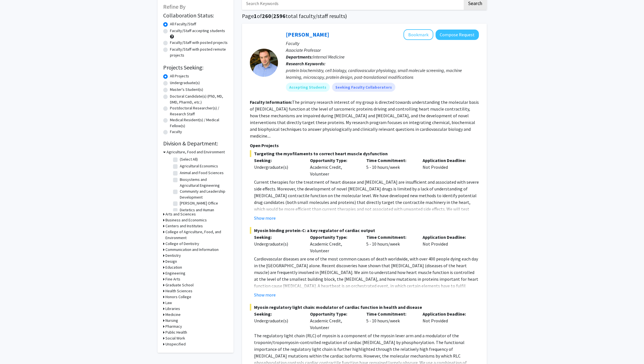 This screenshot has width=644, height=364. Describe the element at coordinates (382, 43) in the screenshot. I see `p: Faculty` at that location.